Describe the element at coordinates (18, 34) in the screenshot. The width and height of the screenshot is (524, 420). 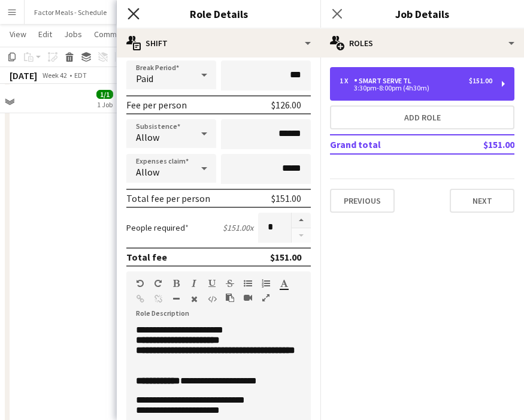
I see `a: View` at that location.